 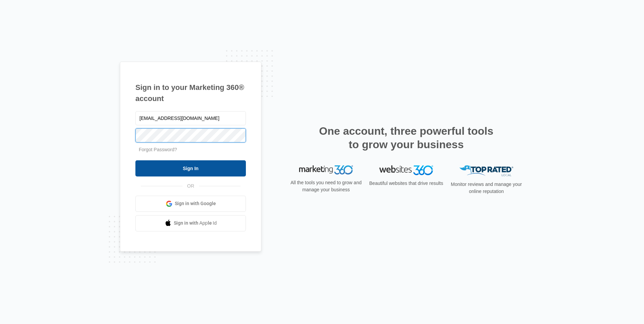 What do you see at coordinates (406, 183) in the screenshot?
I see `p: Beautiful websites that drive results` at bounding box center [406, 183].